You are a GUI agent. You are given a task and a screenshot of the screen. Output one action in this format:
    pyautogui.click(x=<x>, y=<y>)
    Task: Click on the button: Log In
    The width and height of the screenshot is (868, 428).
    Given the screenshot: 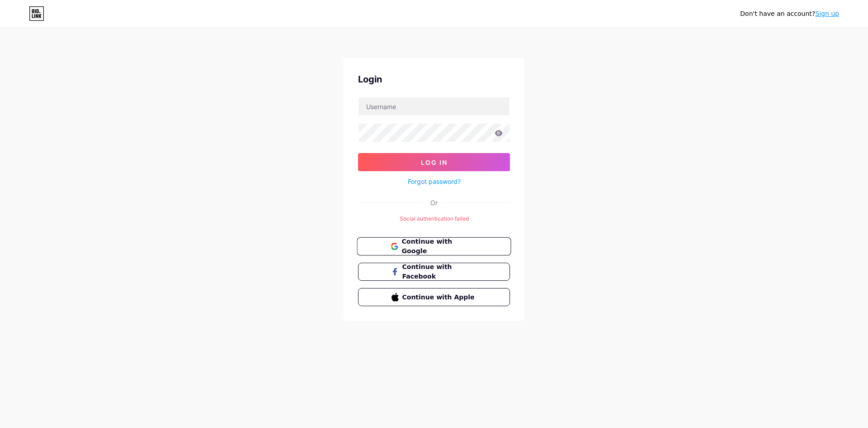 What is the action you would take?
    pyautogui.click(x=434, y=162)
    